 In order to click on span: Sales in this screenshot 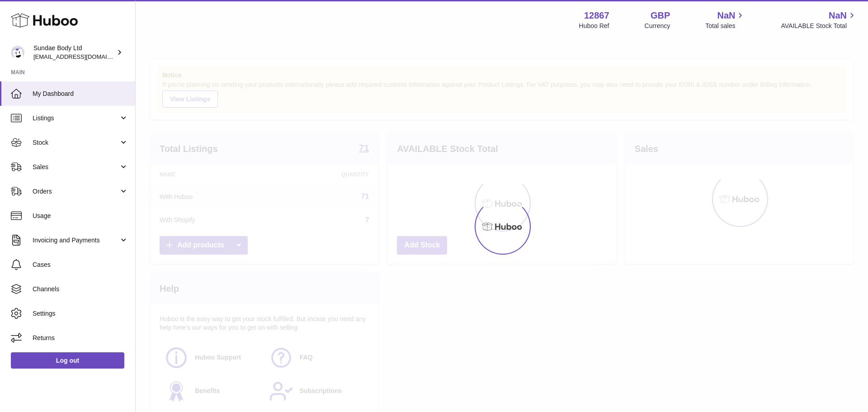, I will do `click(76, 167)`.